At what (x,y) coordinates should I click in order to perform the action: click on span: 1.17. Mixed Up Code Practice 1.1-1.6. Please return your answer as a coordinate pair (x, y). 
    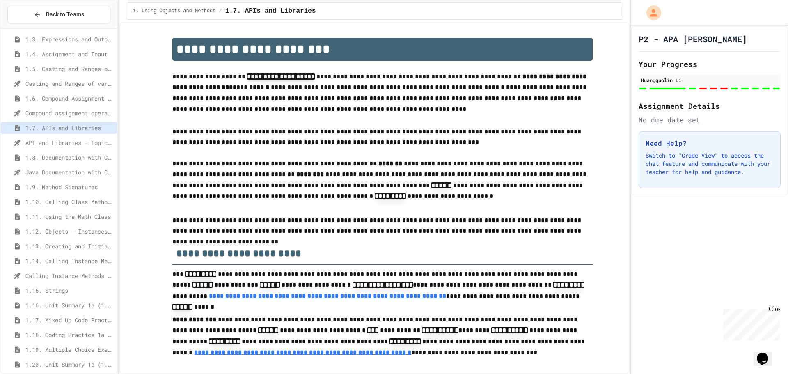
    Looking at the image, I should click on (69, 320).